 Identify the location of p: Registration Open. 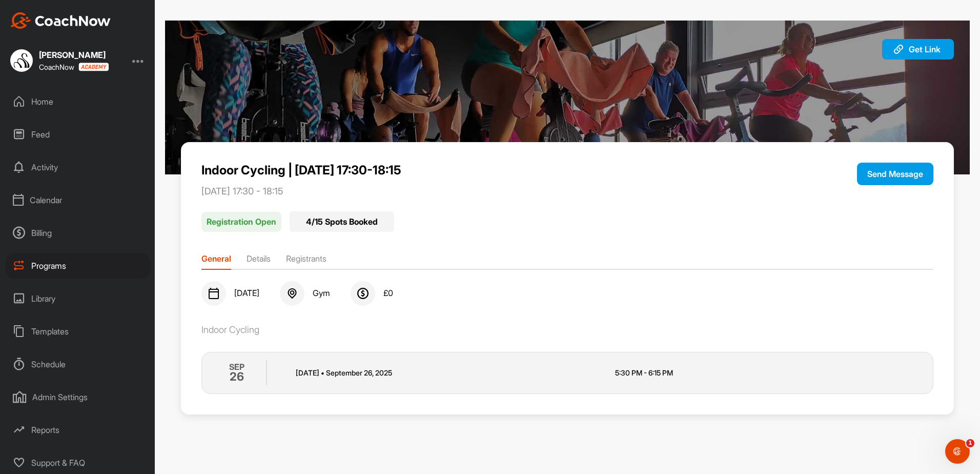
(241, 222).